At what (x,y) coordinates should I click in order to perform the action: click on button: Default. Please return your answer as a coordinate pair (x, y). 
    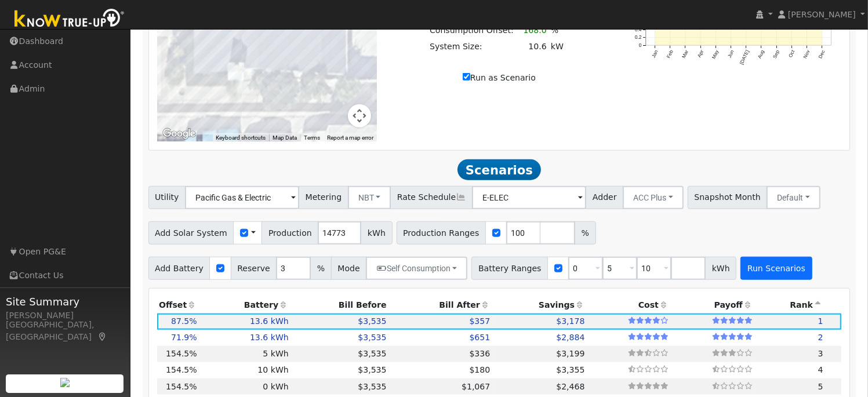
    Looking at the image, I should click on (793, 198).